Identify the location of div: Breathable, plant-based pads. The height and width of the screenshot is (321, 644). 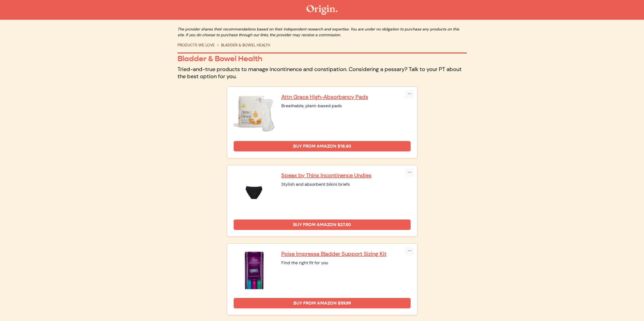
(346, 106).